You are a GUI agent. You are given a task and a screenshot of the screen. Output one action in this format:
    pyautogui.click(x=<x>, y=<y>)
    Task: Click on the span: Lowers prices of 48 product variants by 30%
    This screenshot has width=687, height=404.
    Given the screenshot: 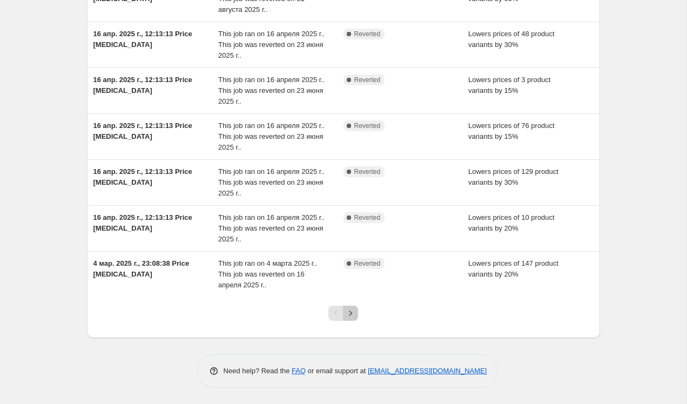 What is the action you would take?
    pyautogui.click(x=512, y=39)
    